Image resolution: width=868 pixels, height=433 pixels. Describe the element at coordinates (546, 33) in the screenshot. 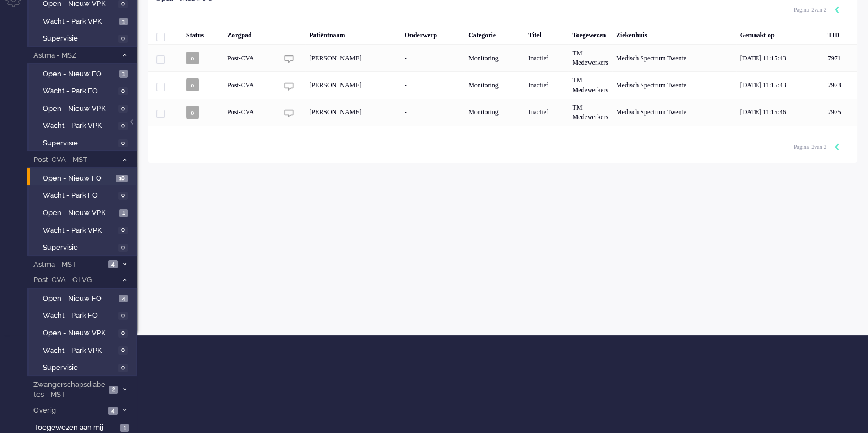

I see `div: Titel` at that location.